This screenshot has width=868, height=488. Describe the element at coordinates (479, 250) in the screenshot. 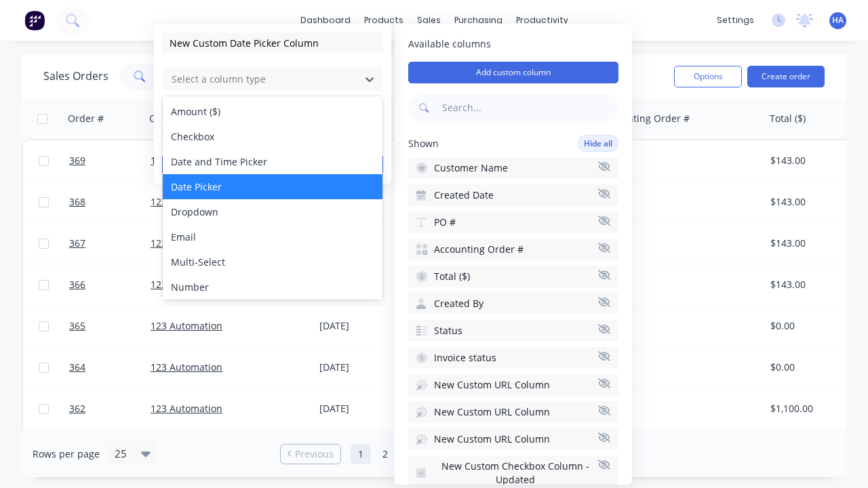

I see `span: Accounting Order #` at that location.